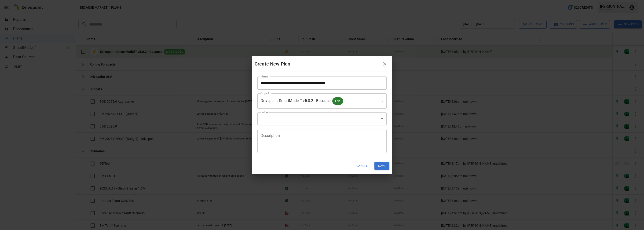 The height and width of the screenshot is (230, 644). I want to click on label: Folder, so click(265, 112).